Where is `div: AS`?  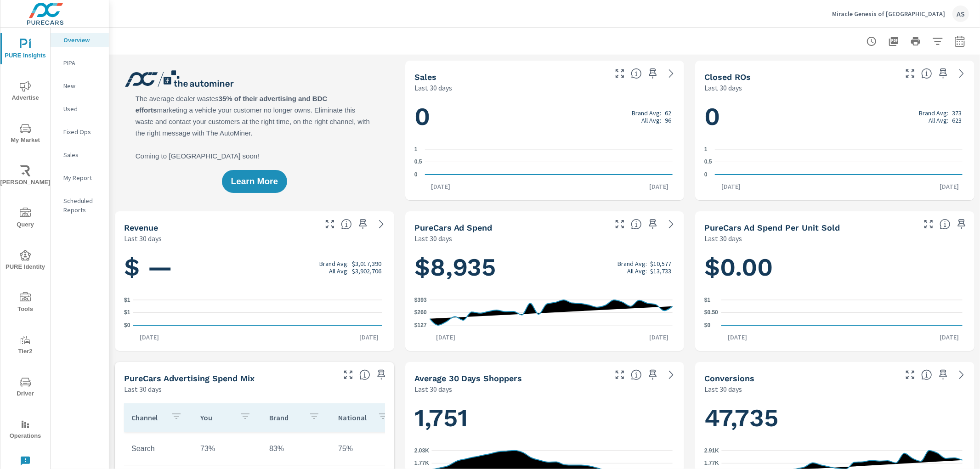 div: AS is located at coordinates (961, 14).